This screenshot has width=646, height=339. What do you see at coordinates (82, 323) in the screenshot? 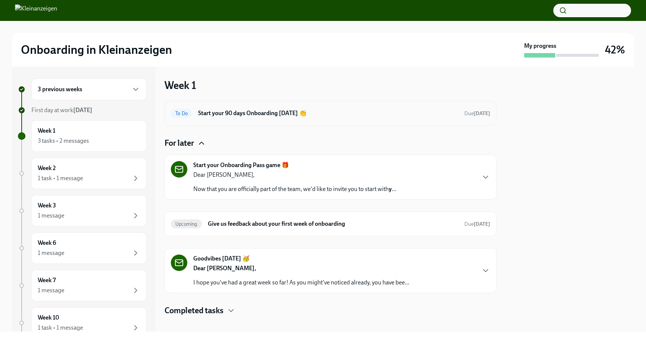
I see `a: Week 101 task • 1 message` at bounding box center [82, 323].